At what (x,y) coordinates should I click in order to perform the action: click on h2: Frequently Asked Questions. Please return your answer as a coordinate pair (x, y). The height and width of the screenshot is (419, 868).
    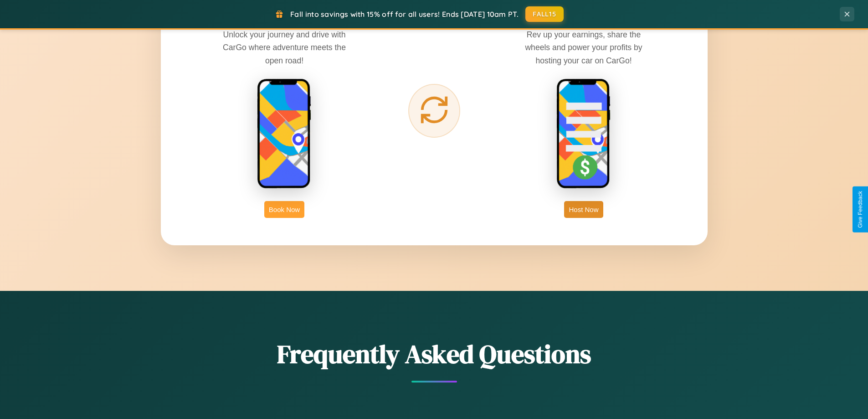
    Looking at the image, I should click on (435, 354).